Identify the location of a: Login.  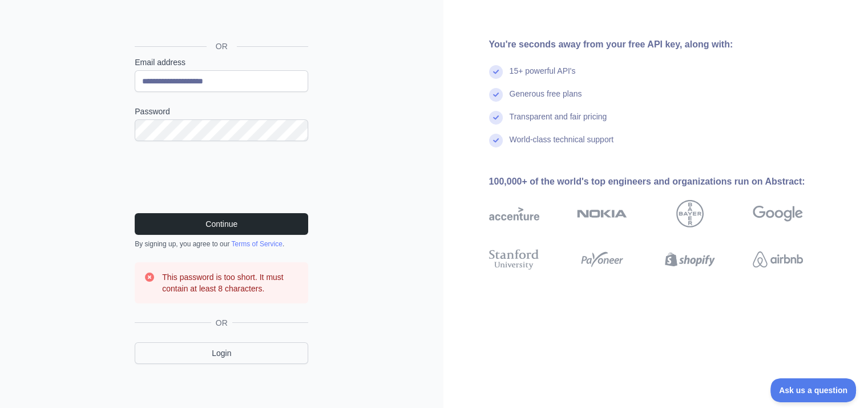
(221, 353).